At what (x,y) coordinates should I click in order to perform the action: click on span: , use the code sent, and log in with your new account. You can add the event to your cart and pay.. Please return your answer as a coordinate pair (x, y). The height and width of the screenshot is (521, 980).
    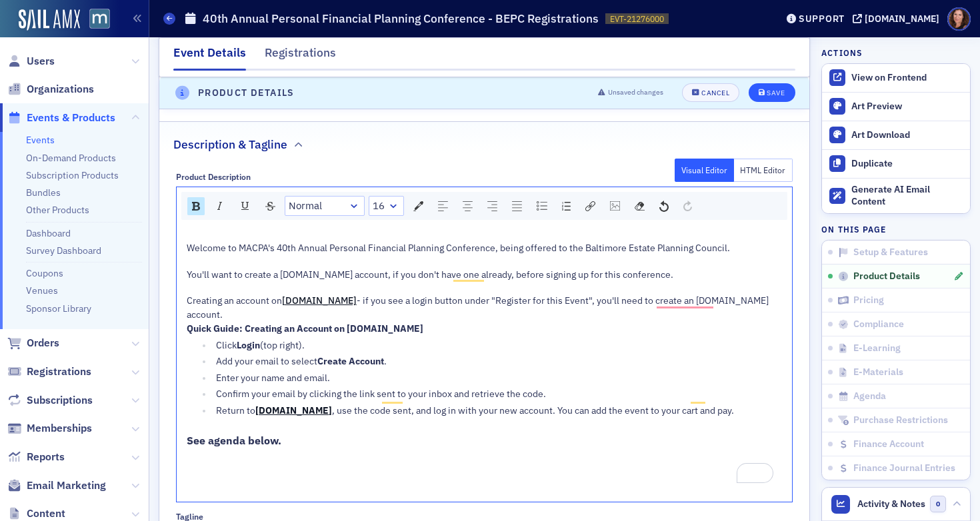
    Looking at the image, I should click on (533, 411).